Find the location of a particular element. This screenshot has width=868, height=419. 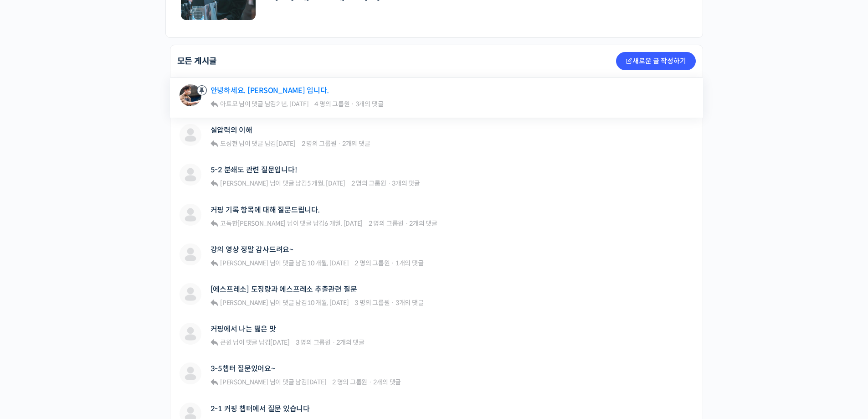

span: 4 명의 그룹원 is located at coordinates (332, 104).